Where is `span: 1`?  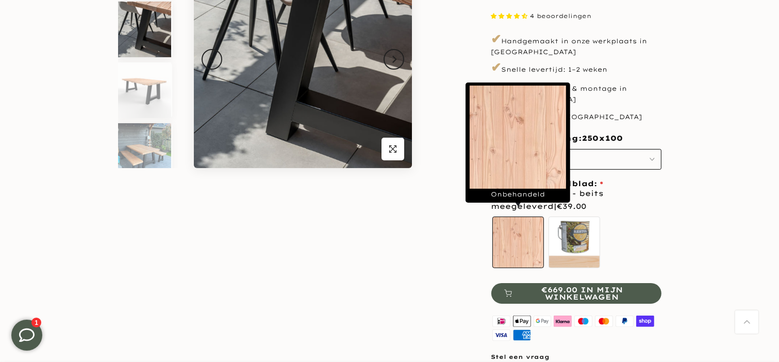
span: 1 is located at coordinates (35, 13).